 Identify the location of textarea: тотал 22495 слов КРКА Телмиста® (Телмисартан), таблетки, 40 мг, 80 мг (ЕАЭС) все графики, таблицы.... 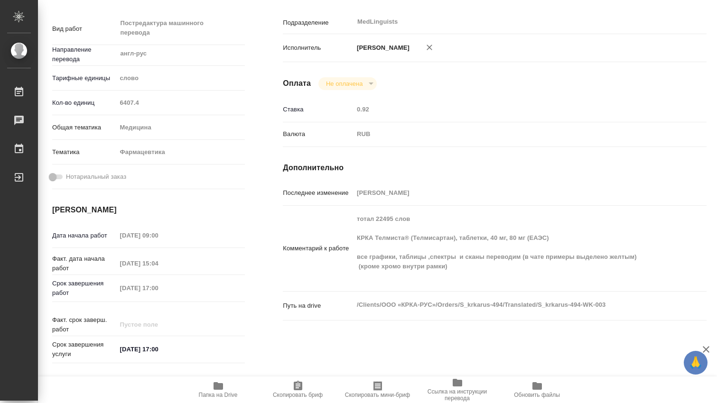
(512, 248).